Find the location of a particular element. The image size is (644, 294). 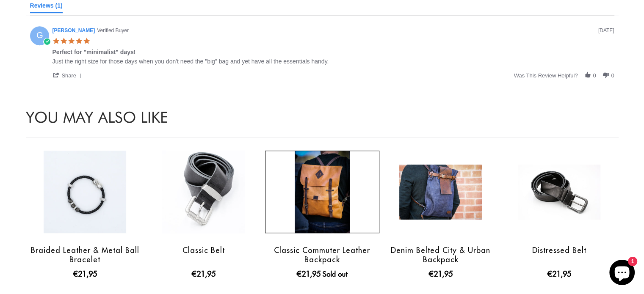

span: review date 05/25/23 is located at coordinates (606, 31).